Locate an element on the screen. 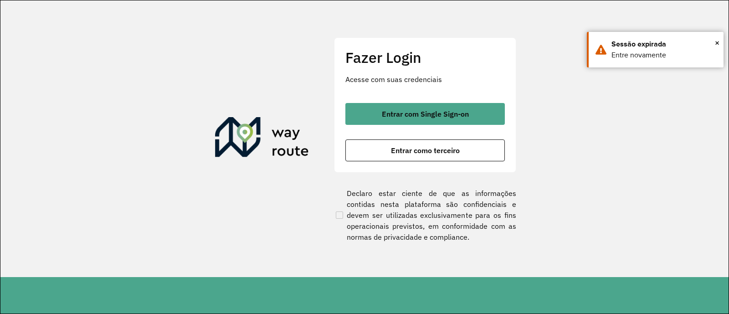 This screenshot has width=729, height=314. button: Close is located at coordinates (717, 43).